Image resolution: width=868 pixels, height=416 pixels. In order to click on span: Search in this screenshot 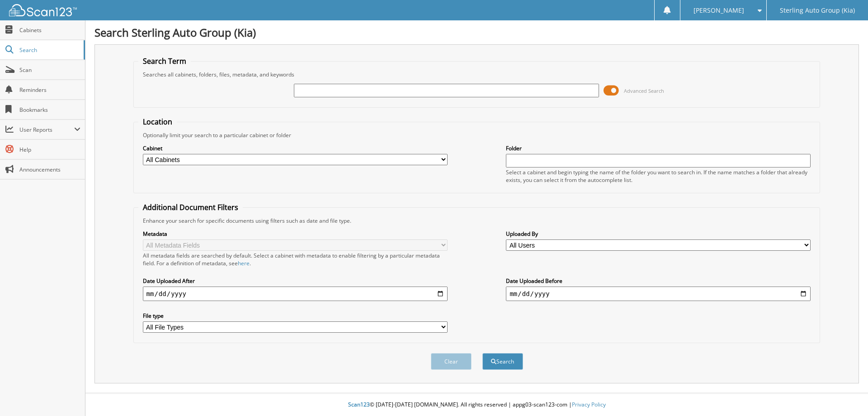, I will do `click(49, 49)`.